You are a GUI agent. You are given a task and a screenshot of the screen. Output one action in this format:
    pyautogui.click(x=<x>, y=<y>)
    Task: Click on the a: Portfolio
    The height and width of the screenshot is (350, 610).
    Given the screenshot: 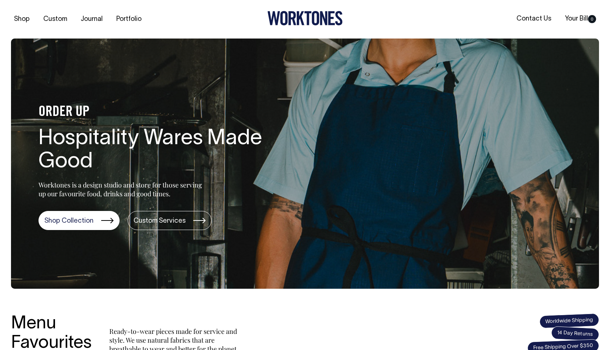 What is the action you would take?
    pyautogui.click(x=129, y=19)
    